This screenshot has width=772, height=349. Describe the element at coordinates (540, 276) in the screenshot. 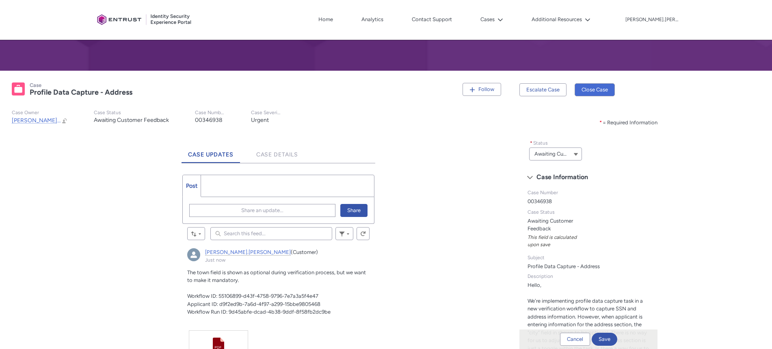

I see `span: Description` at that location.